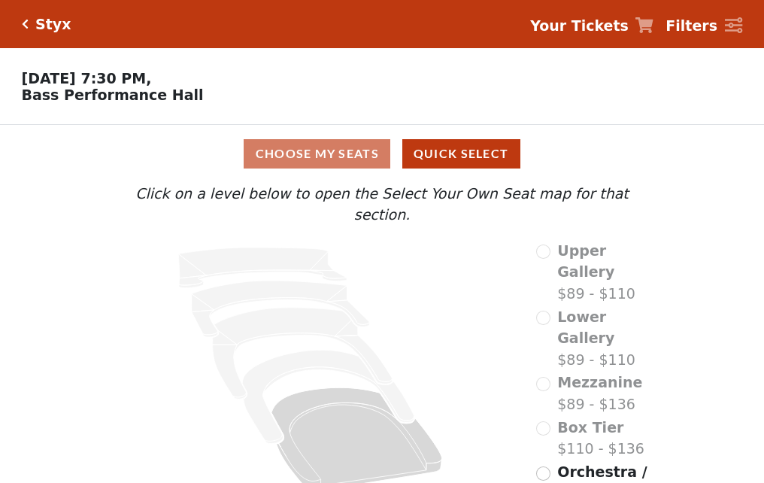 The image size is (764, 483). Describe the element at coordinates (592, 26) in the screenshot. I see `a: Your Tickets` at that location.